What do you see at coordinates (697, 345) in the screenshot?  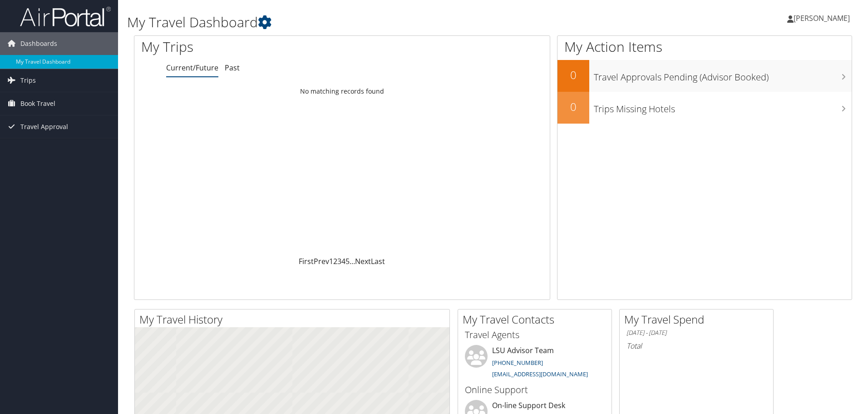 I see `h6: Total` at bounding box center [697, 345].